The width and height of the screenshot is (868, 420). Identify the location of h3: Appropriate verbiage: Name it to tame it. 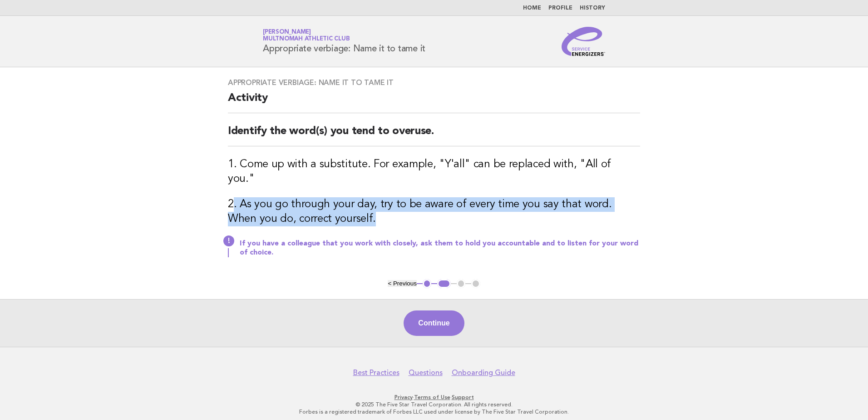
(434, 83).